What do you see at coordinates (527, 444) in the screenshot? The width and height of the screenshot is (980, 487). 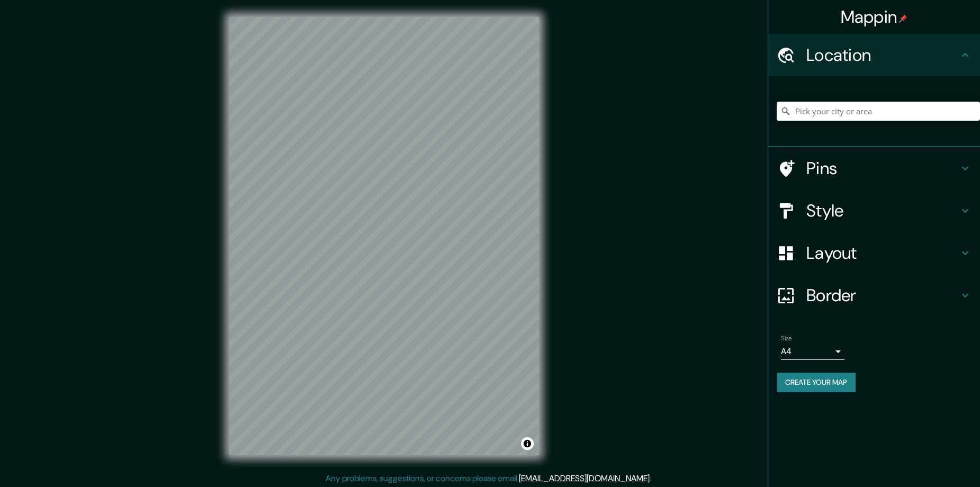 I see `button: Toggle attribution` at bounding box center [527, 444].